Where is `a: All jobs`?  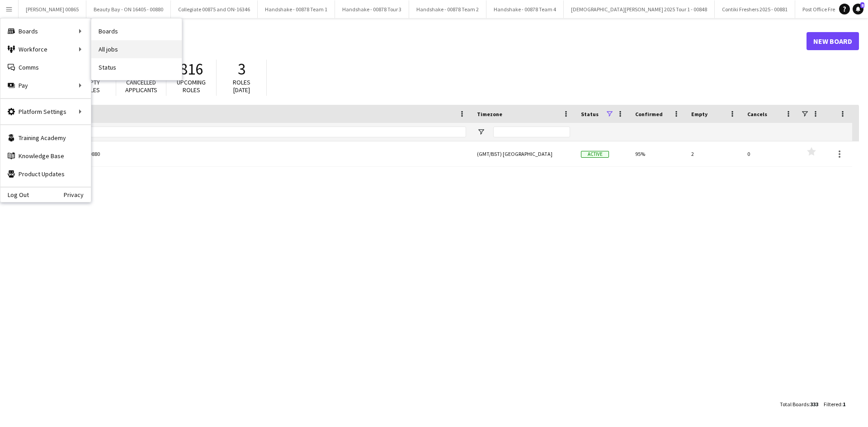 a: All jobs is located at coordinates (136, 49).